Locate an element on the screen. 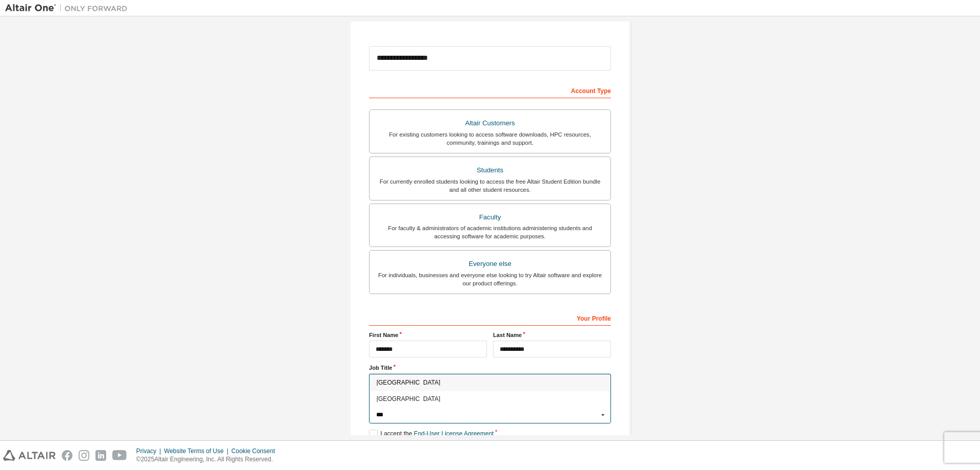 This screenshot has height=470, width=980. div: For individuals, businesses and everyone else looking to try Altair software and explore our prod... is located at coordinates (490, 279).